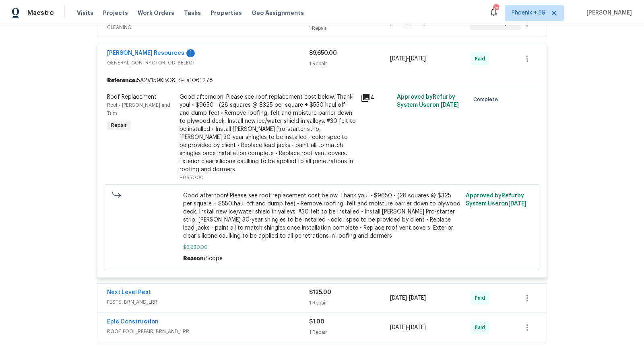  Describe the element at coordinates (133, 322) in the screenshot. I see `a: Epic Construction` at that location.